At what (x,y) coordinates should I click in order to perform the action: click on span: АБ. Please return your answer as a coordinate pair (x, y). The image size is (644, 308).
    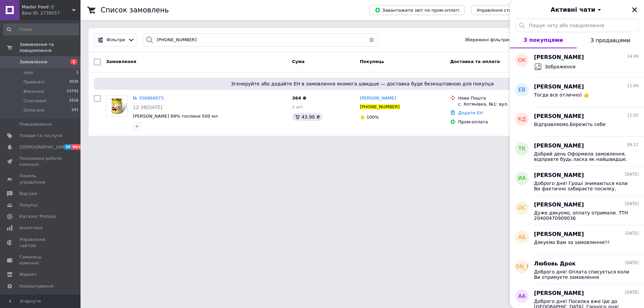
    Looking at the image, I should click on (522, 237).